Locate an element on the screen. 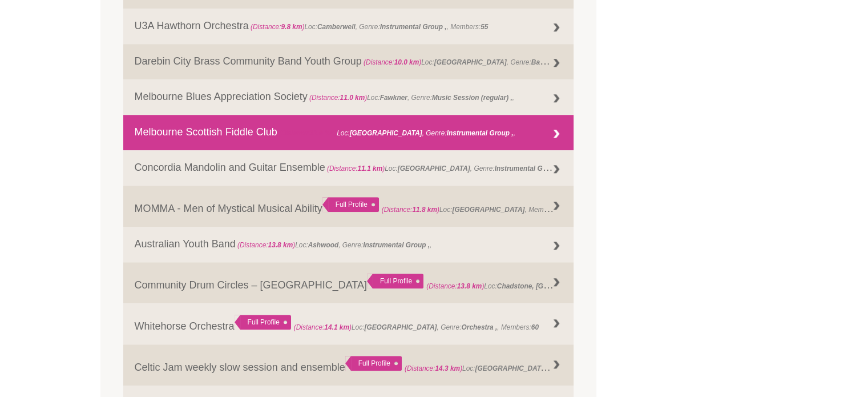  strong: Ashwood is located at coordinates (324, 245).